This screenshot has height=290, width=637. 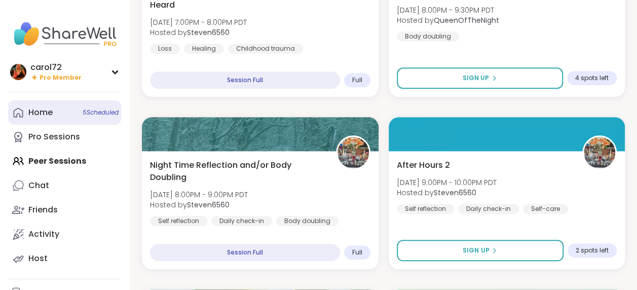 What do you see at coordinates (43, 210) in the screenshot?
I see `div: Friends` at bounding box center [43, 210].